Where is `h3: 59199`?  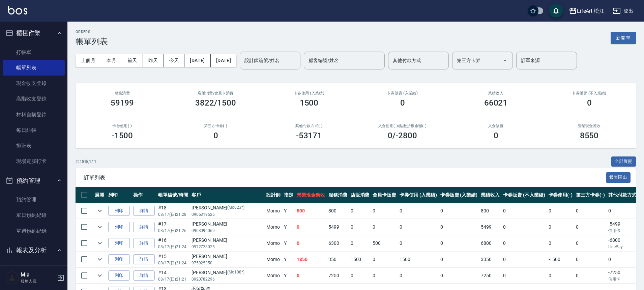
h3: 59199 is located at coordinates (123, 103).